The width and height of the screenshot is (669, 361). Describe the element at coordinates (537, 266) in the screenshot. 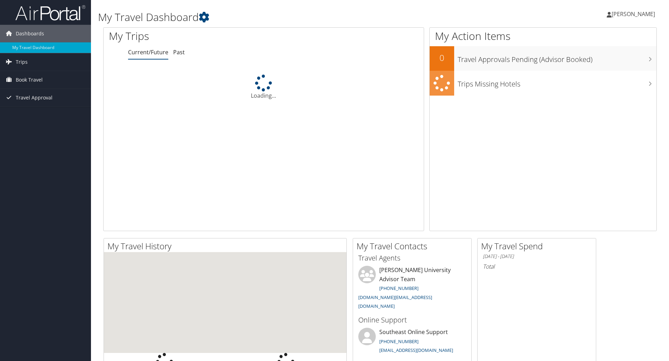

I see `h6: Total` at that location.